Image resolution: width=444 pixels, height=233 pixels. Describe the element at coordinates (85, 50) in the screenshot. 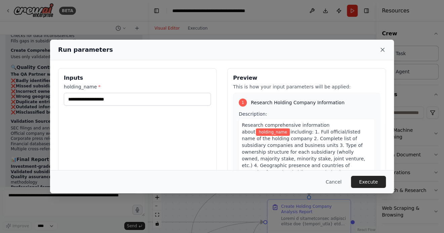

I see `h2: Run parameters` at that location.